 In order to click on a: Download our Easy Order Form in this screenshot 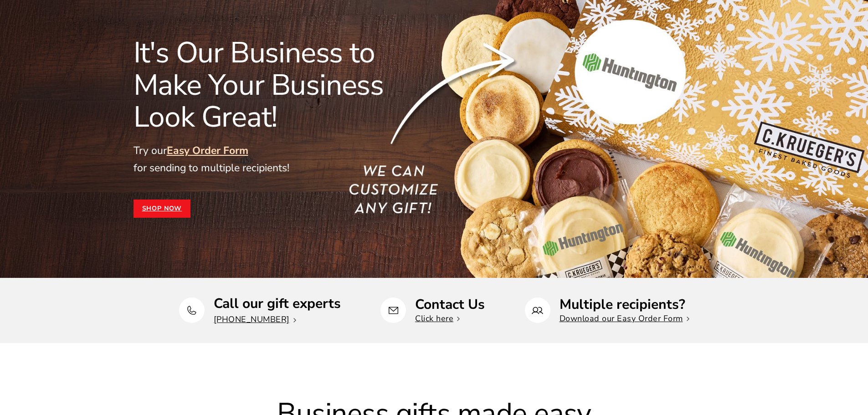, I will do `click(624, 318)`.